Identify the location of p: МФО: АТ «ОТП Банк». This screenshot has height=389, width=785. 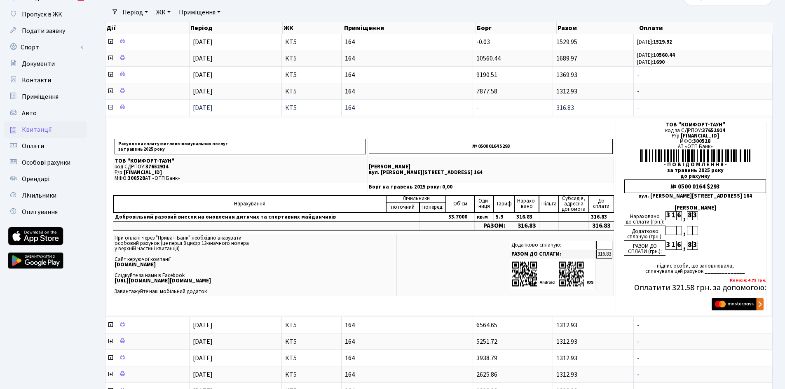
(240, 178).